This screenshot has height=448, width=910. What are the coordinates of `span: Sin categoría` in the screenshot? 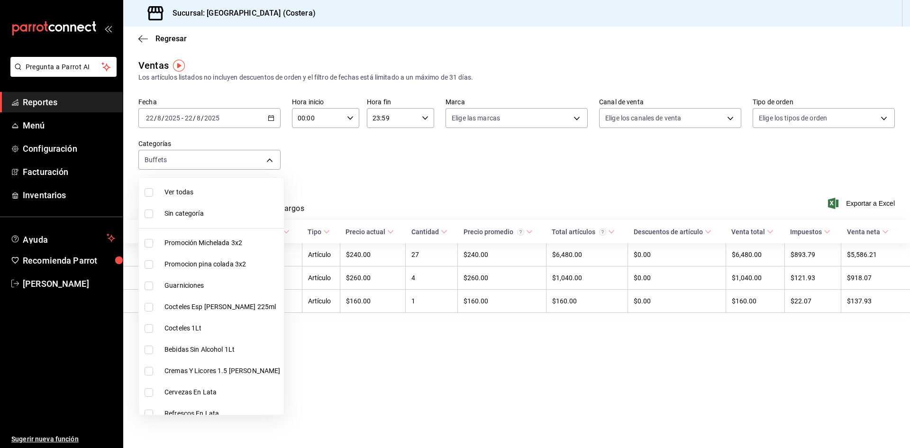 It's located at (222, 213).